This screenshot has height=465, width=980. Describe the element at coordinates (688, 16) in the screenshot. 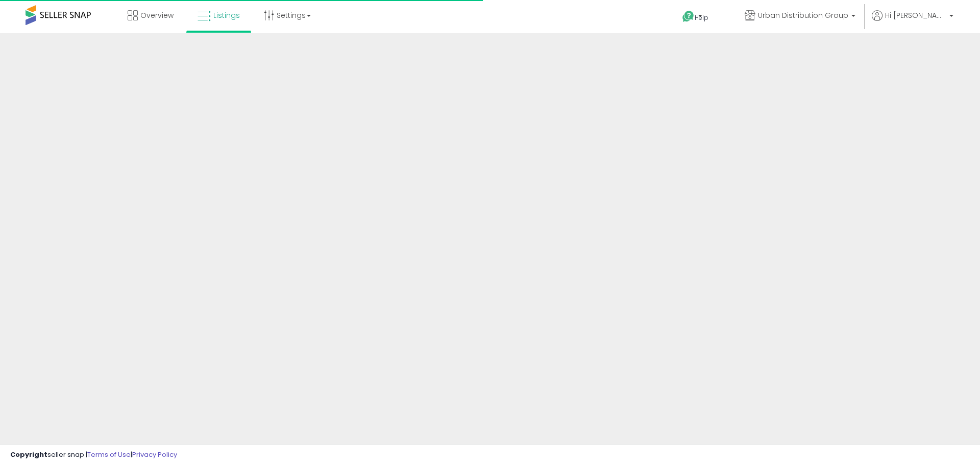

I see `i: Get Help` at that location.